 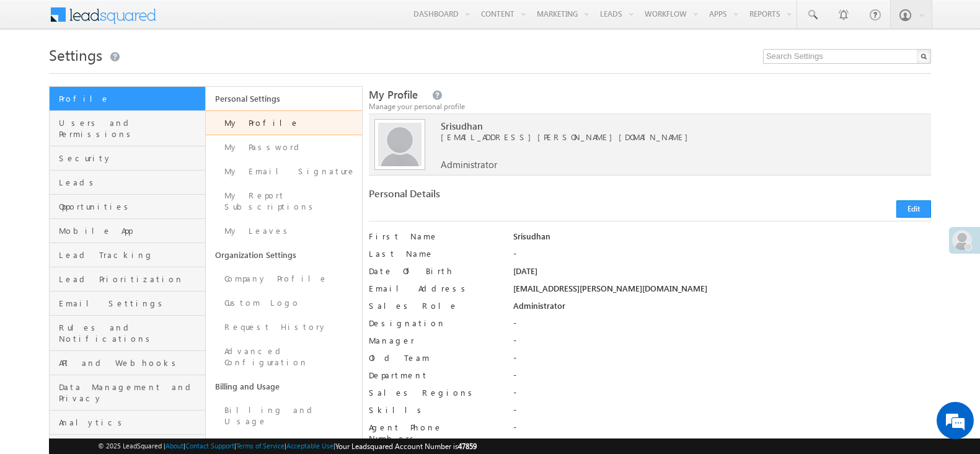 What do you see at coordinates (284, 201) in the screenshot?
I see `a: My Report Subscriptions` at bounding box center [284, 201].